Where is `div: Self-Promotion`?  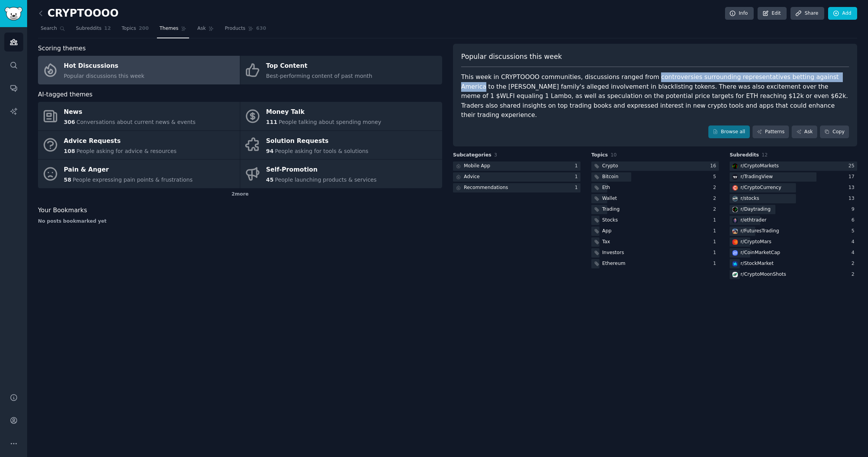
div: Self-Promotion is located at coordinates (321, 170).